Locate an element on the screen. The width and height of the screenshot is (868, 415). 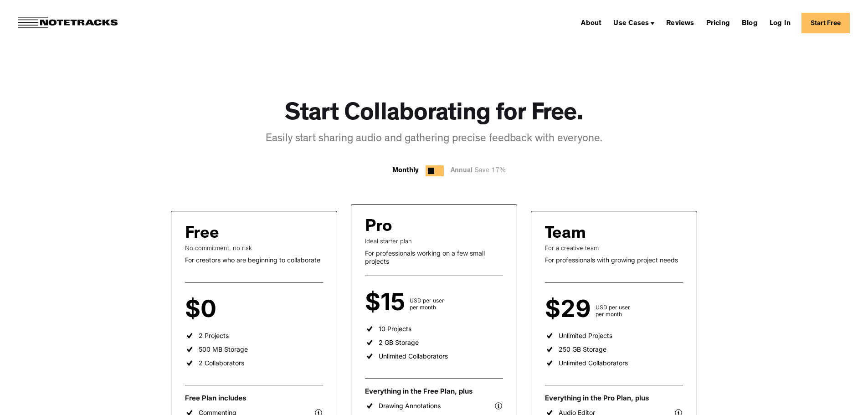
a: Pricing is located at coordinates (718, 23).